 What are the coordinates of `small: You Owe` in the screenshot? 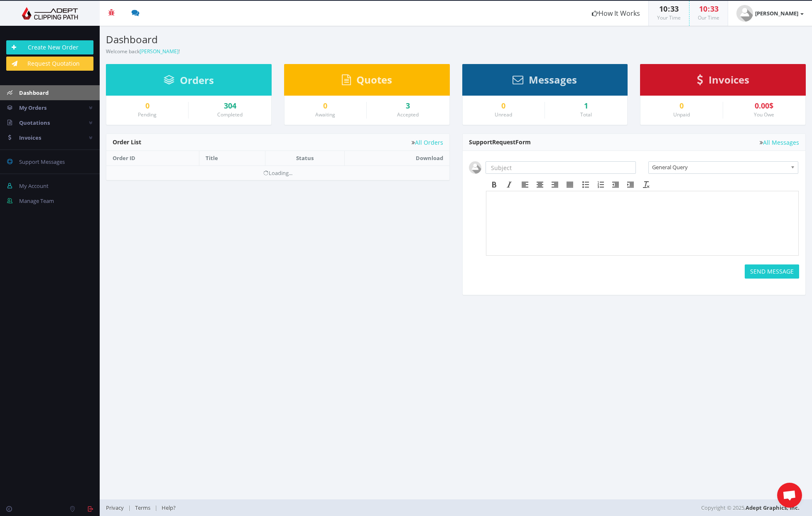 It's located at (764, 114).